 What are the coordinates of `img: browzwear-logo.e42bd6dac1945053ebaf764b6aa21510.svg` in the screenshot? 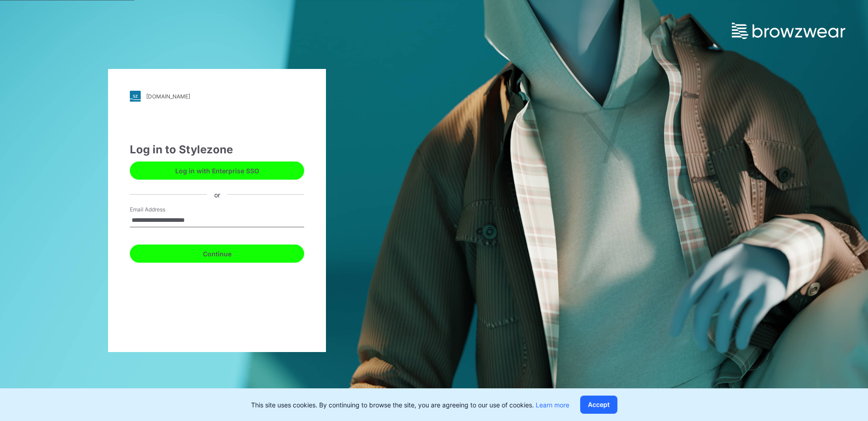 It's located at (788, 31).